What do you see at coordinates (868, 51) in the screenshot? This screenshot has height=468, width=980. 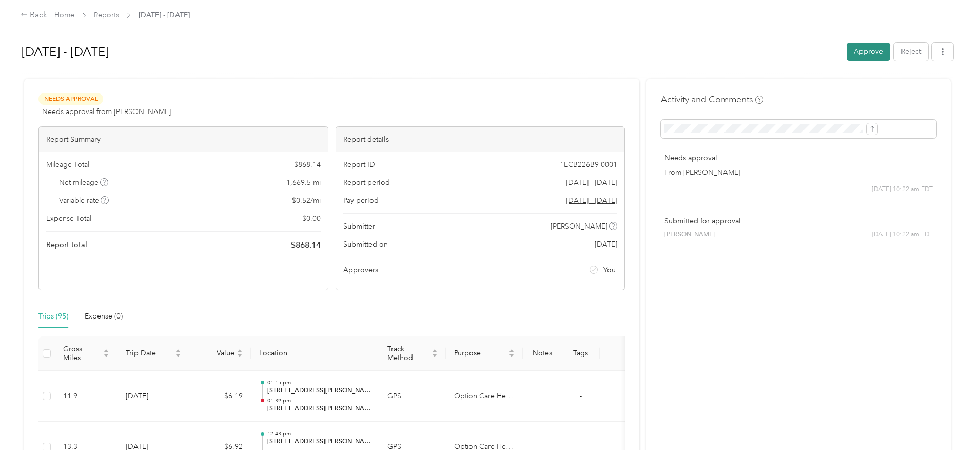 I see `button: Approve` at bounding box center [868, 51].